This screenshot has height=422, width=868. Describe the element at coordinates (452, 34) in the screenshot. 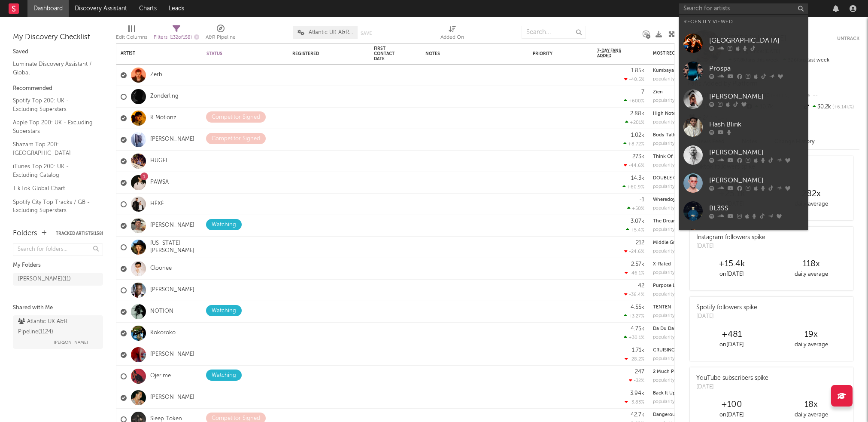

I see `div: Added On` at that location.